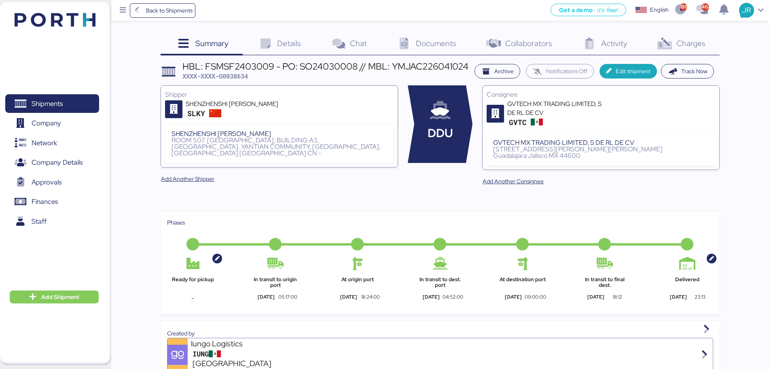 This screenshot has height=369, width=769. Describe the element at coordinates (188, 179) in the screenshot. I see `button: Add Another Shipper` at that location.